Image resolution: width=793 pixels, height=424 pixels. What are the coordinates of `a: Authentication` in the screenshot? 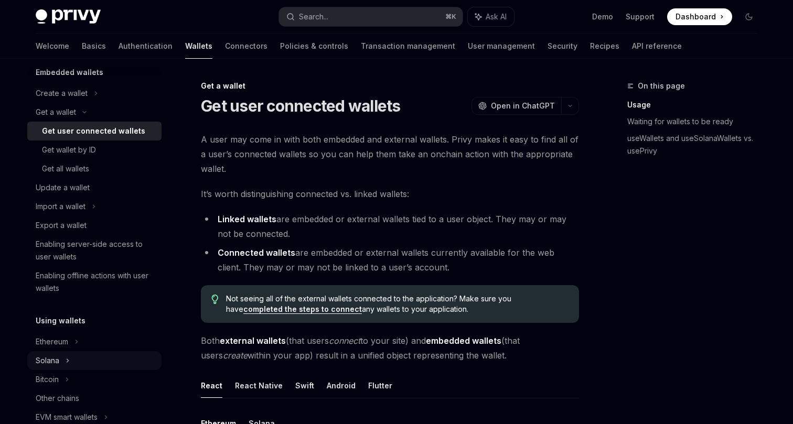 It's located at (145, 46).